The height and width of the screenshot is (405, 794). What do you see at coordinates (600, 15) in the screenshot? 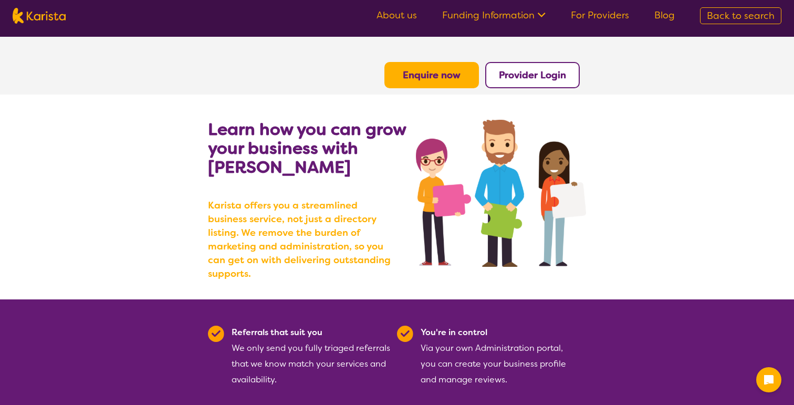
I see `a: For Providers` at bounding box center [600, 15].